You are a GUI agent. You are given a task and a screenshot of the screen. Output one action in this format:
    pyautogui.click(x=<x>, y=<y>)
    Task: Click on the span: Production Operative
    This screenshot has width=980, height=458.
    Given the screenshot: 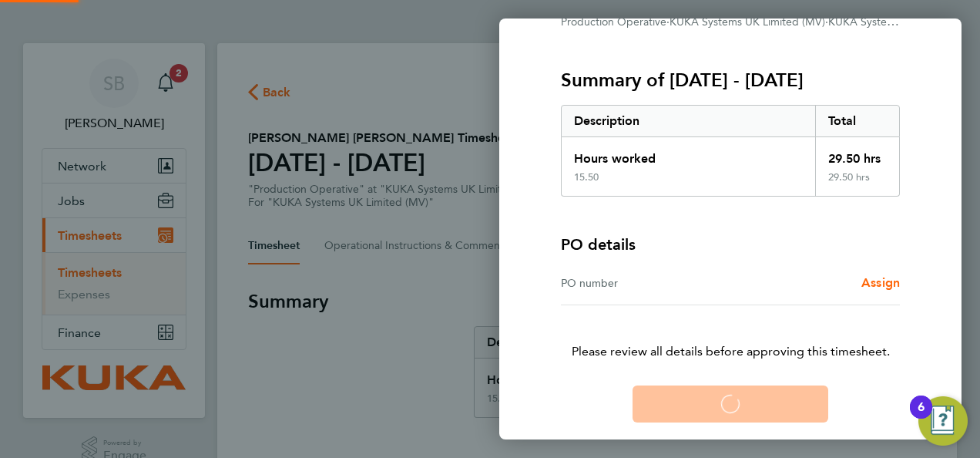 What is the action you would take?
    pyautogui.click(x=613, y=21)
    